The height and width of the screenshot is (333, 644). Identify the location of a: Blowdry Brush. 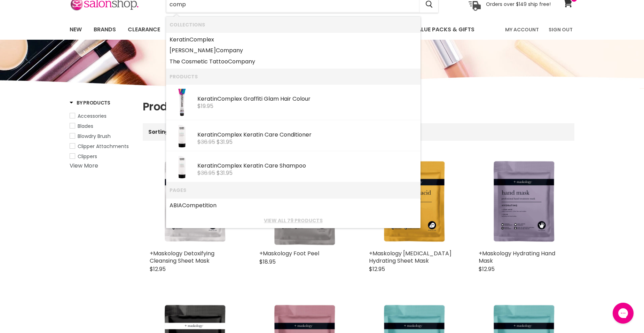
(101, 136).